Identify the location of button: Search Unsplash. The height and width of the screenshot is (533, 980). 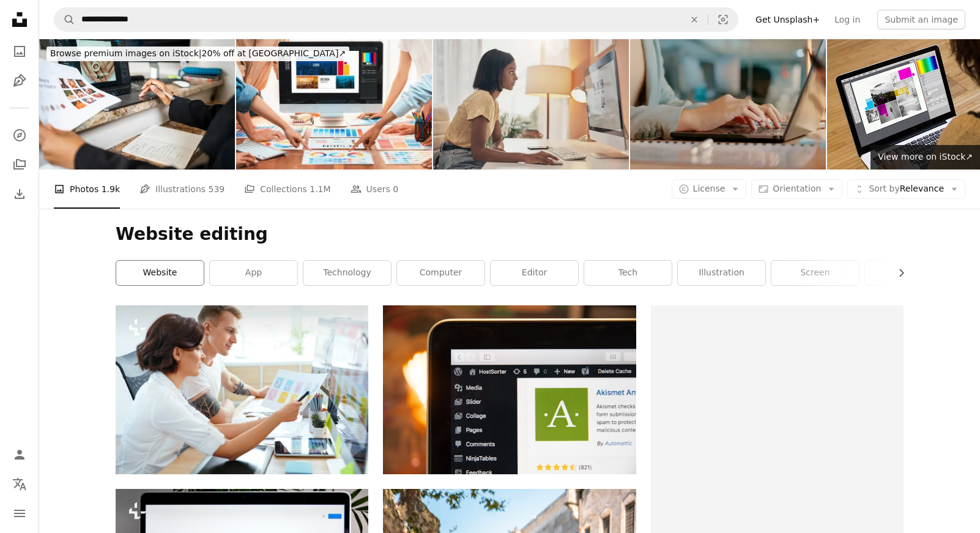
(65, 20).